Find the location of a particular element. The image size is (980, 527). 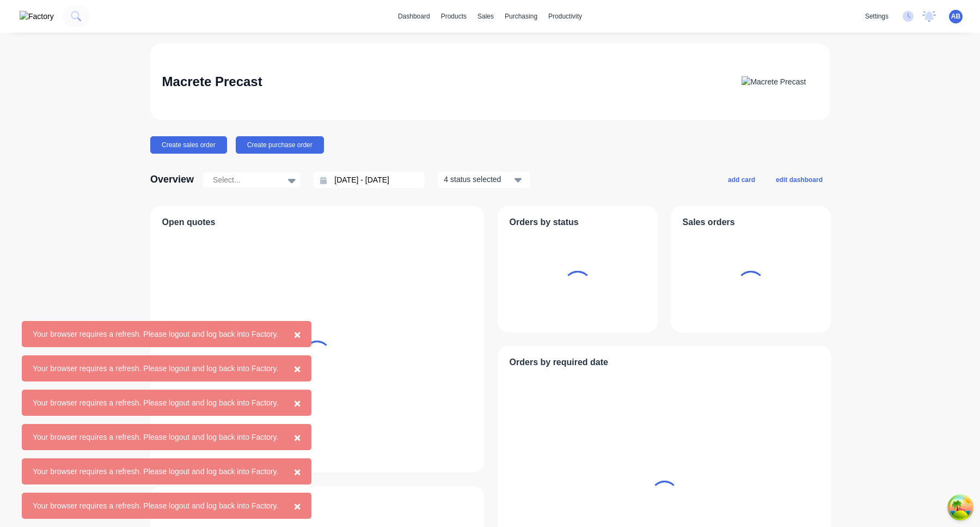

button: 4 status selected is located at coordinates (484, 179).